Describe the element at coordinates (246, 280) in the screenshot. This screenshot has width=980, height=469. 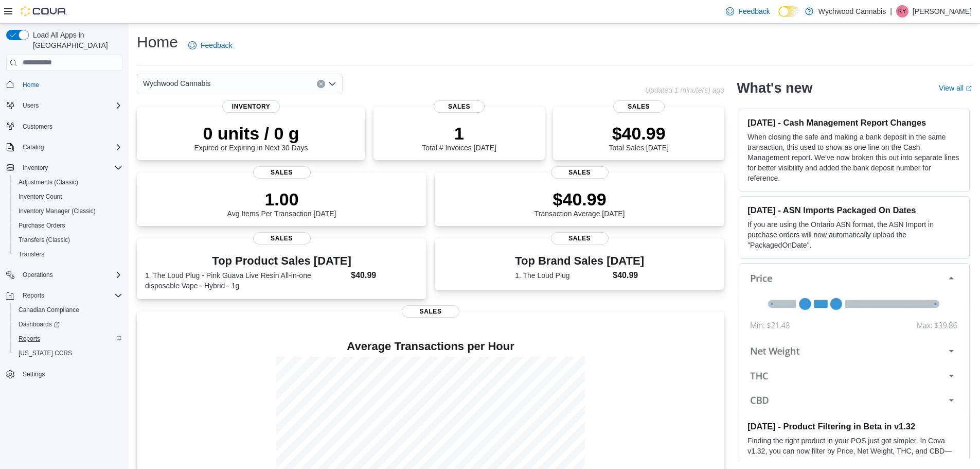
I see `dt: 1. The Loud Plug - Pink Guava Live Resin All-in-one disposable Vape - Hybrid - 1g` at that location.